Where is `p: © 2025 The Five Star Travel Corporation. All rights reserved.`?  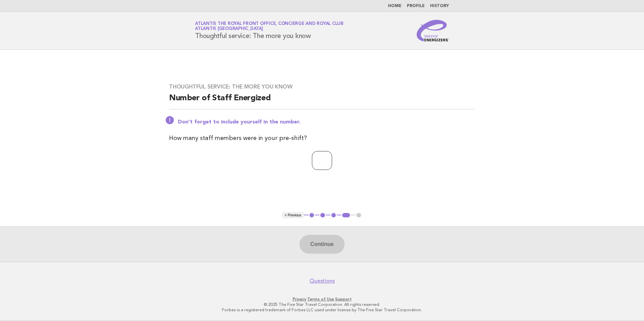
p: © 2025 The Five Star Travel Corporation. All rights reserved. is located at coordinates (322, 304).